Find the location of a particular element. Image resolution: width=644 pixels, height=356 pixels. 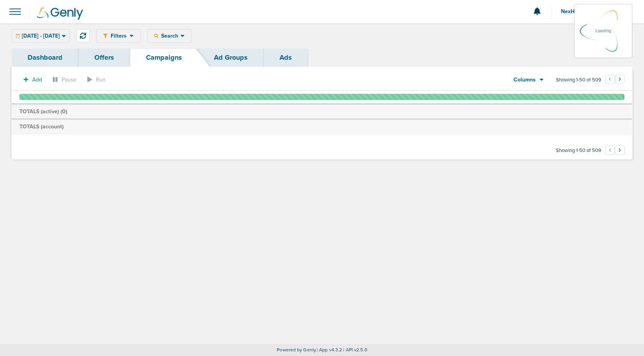

a: Ads is located at coordinates (286, 57).